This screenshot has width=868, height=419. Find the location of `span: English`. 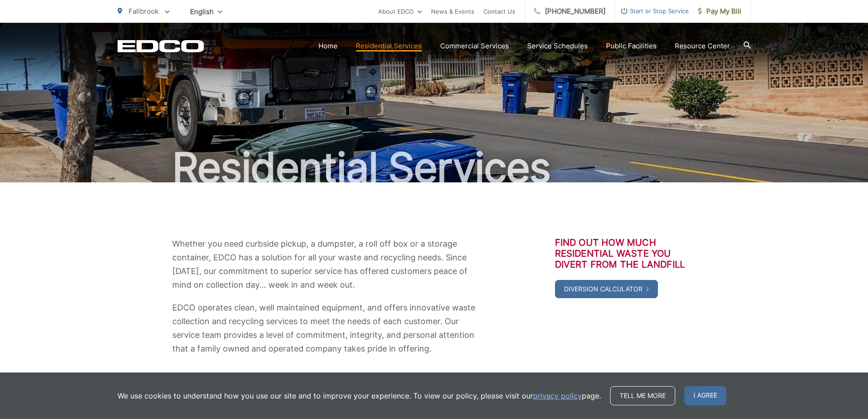

span: English is located at coordinates (206, 11).